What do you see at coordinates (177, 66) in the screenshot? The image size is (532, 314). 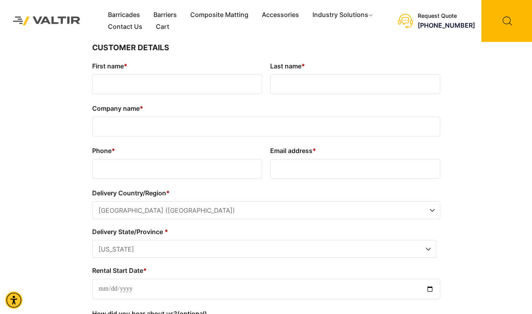 I see `label: First name` at bounding box center [177, 66].